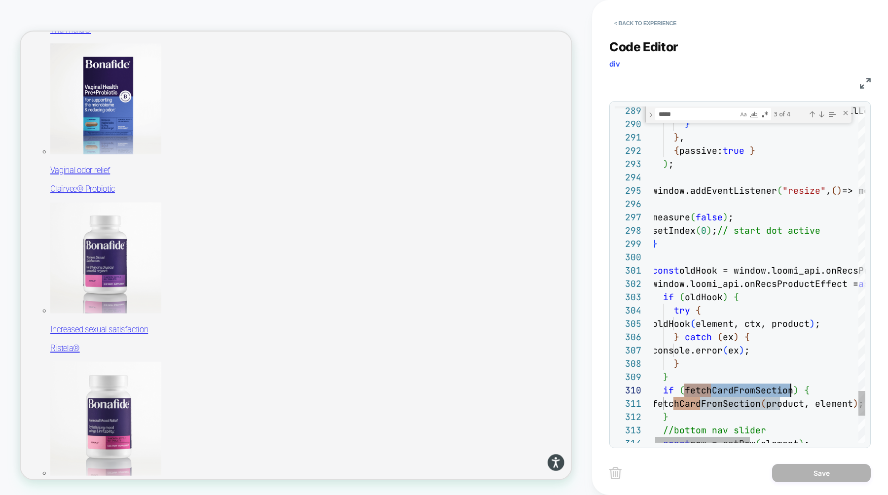 The width and height of the screenshot is (888, 495). What do you see at coordinates (628, 310) in the screenshot?
I see `div: 304` at bounding box center [628, 310].